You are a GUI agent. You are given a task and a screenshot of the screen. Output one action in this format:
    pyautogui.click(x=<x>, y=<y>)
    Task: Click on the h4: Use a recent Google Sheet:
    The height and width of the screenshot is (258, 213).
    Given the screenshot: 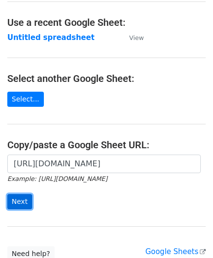 What is the action you would take?
    pyautogui.click(x=106, y=22)
    